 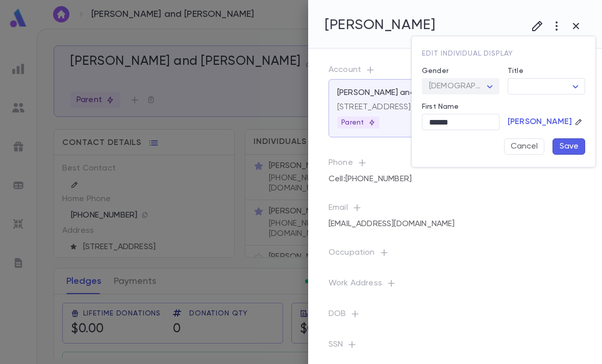 What do you see at coordinates (435, 71) in the screenshot?
I see `label: Gender` at bounding box center [435, 71].